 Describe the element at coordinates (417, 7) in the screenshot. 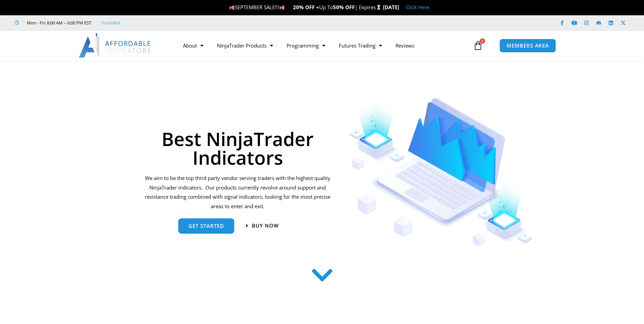

I see `a: Click Here` at that location.